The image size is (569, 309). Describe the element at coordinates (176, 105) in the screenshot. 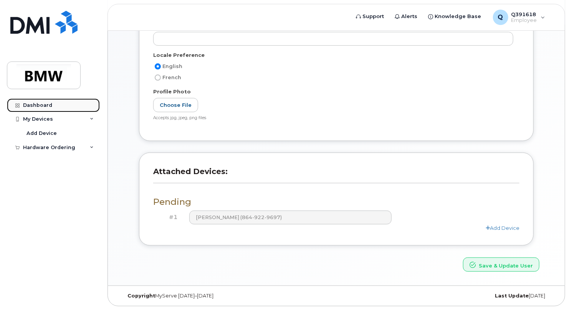

I see `label: Choose File` at that location.